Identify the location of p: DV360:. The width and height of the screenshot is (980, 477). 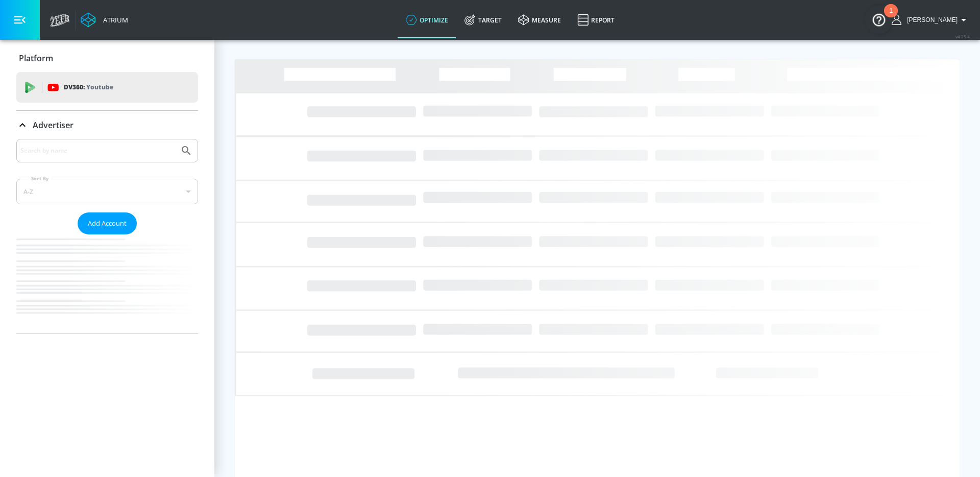
(88, 88).